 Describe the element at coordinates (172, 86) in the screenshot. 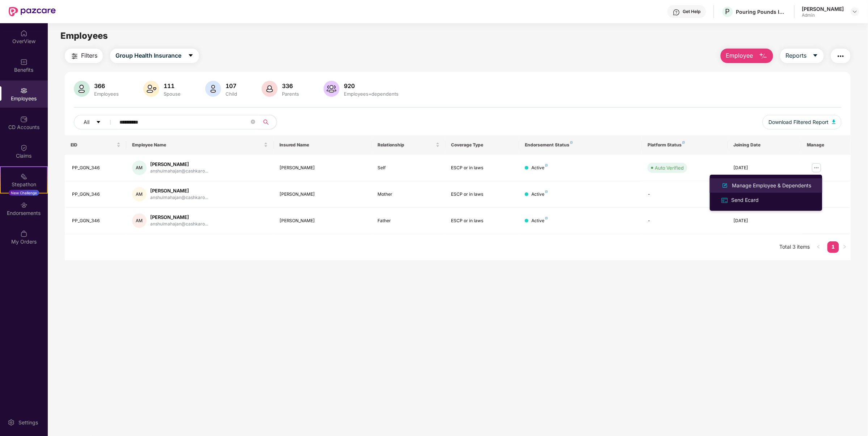

I see `div: 111` at that location.